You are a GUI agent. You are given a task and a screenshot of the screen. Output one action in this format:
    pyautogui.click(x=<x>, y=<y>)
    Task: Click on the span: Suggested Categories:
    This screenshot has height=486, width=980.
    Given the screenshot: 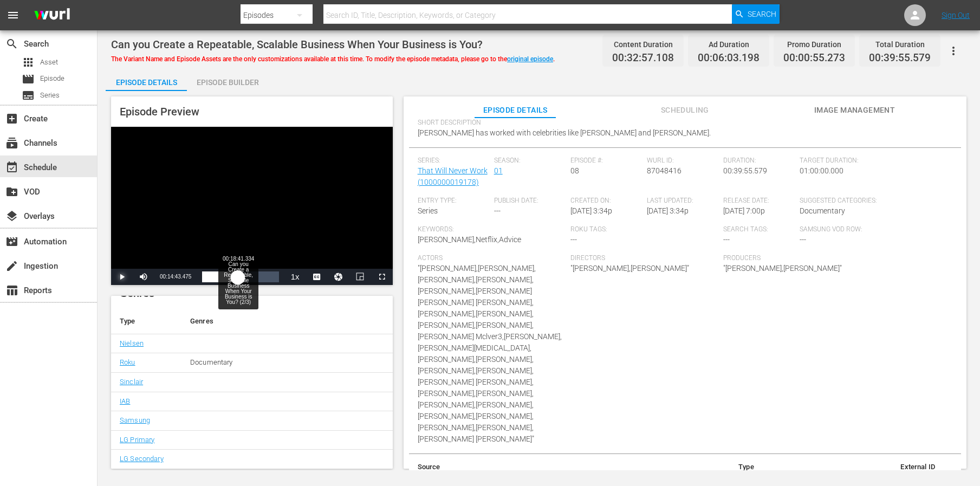 What is the action you would take?
    pyautogui.click(x=874, y=201)
    